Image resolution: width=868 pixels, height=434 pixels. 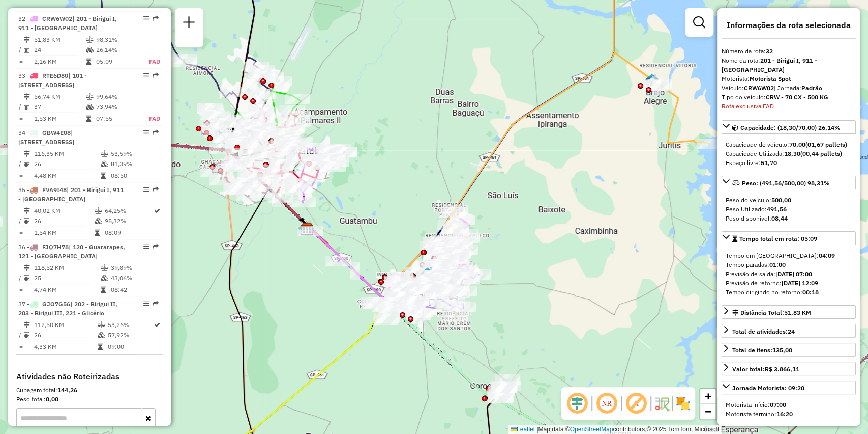 I want to click on i: Tempo total em rota, so click(x=100, y=347).